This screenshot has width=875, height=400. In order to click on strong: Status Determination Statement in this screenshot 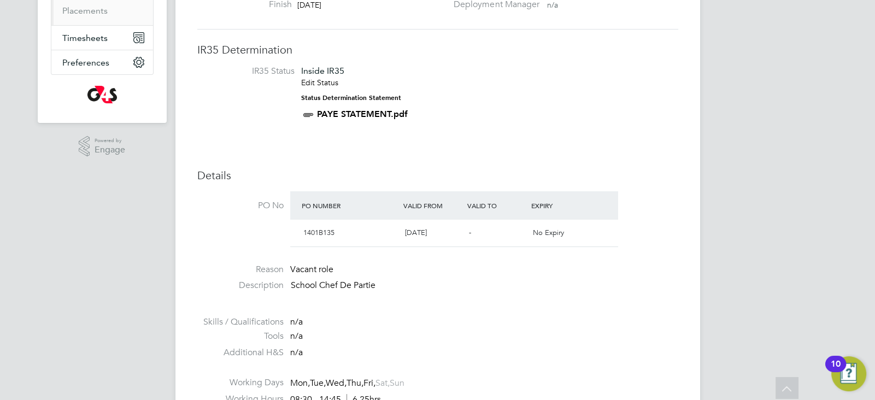, I will do `click(351, 98)`.